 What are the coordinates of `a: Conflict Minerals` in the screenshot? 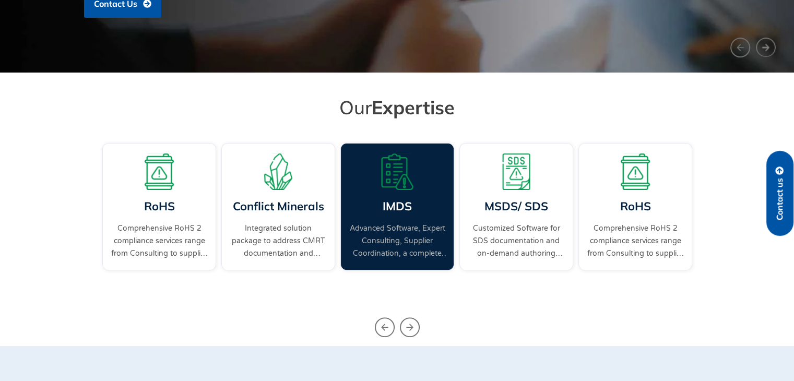 It's located at (278, 206).